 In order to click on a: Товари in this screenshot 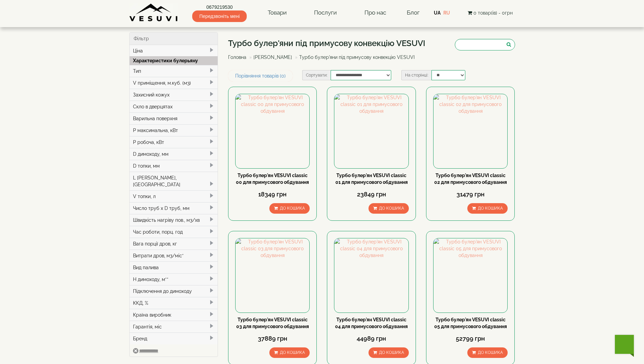, I will do `click(278, 13)`.